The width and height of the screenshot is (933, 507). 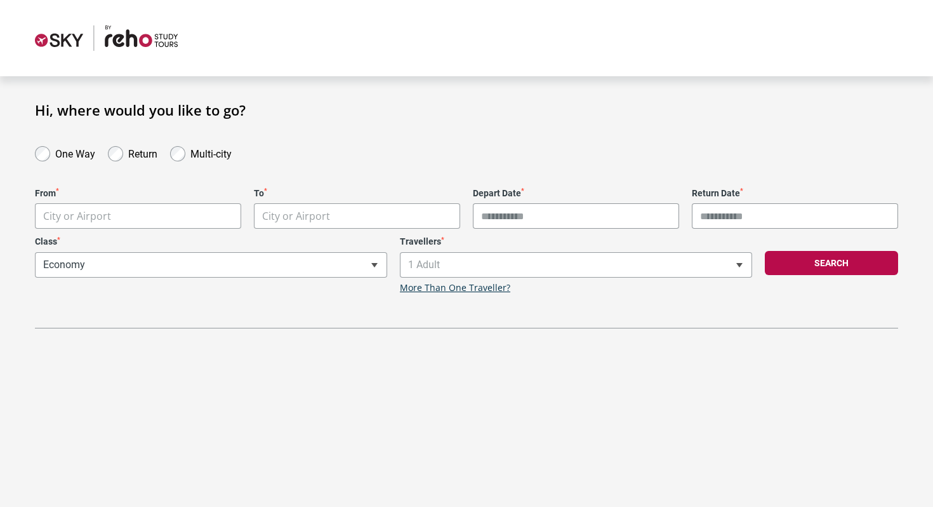 What do you see at coordinates (576, 265) in the screenshot?
I see `span: 1 Adult` at bounding box center [576, 265].